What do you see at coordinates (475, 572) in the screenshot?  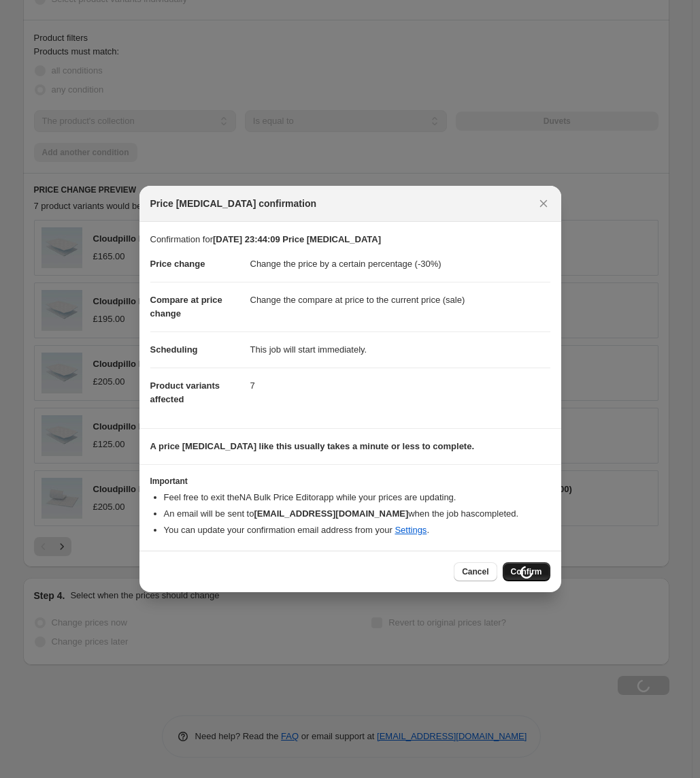 I see `span: Cancel` at bounding box center [475, 572].